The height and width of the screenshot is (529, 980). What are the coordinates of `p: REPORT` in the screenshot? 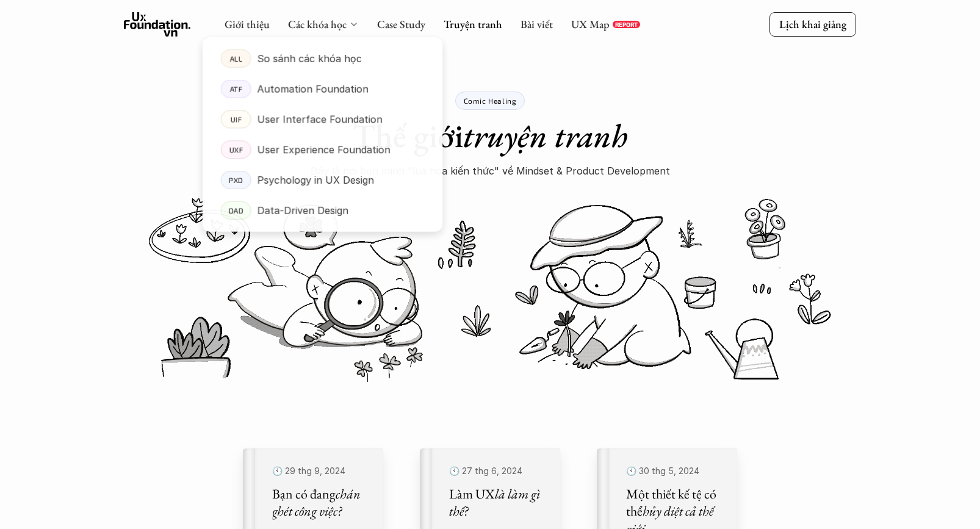 It's located at (626, 24).